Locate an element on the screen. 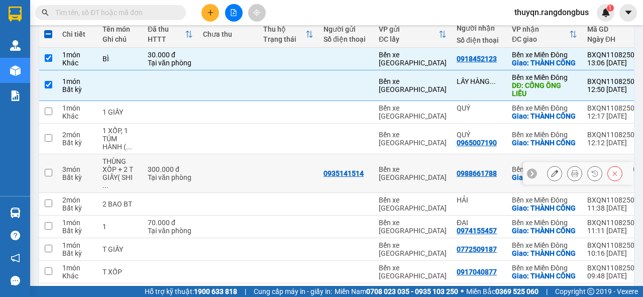 The height and width of the screenshot is (297, 643). div: 0935141514 is located at coordinates (344, 173).